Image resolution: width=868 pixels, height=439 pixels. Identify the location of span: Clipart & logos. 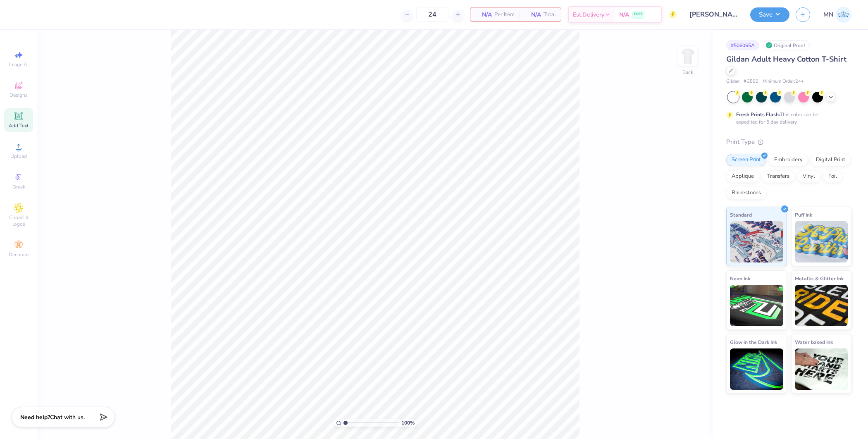
(18, 221).